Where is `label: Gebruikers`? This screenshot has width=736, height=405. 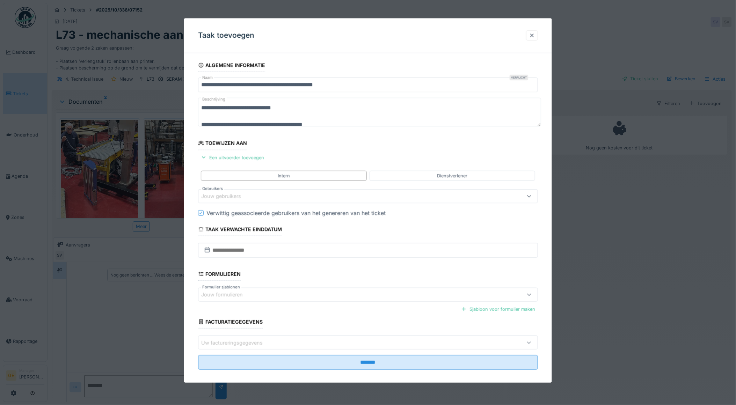
label: Gebruikers is located at coordinates (212, 189).